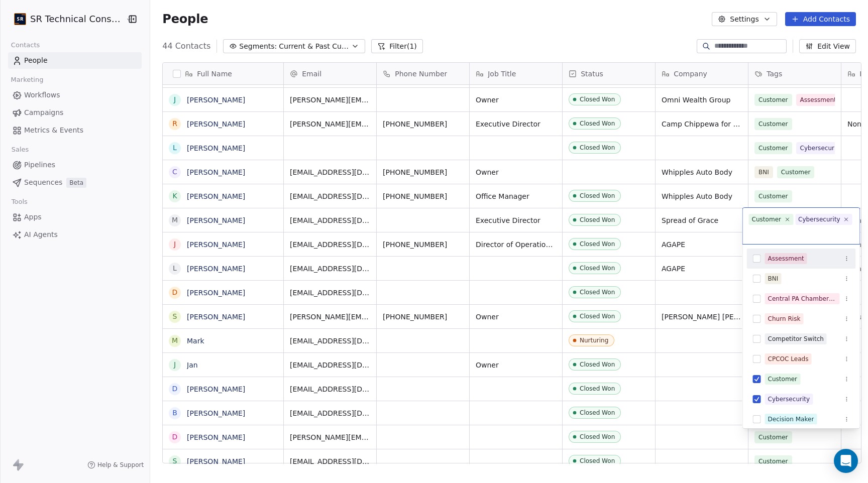  I want to click on div: Decision Maker, so click(791, 419).